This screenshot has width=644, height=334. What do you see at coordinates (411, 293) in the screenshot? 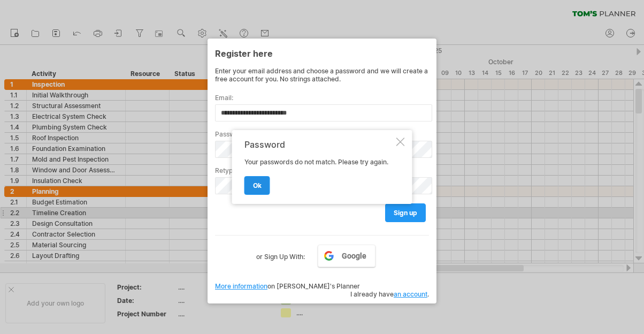
I see `a: an account` at bounding box center [411, 293].